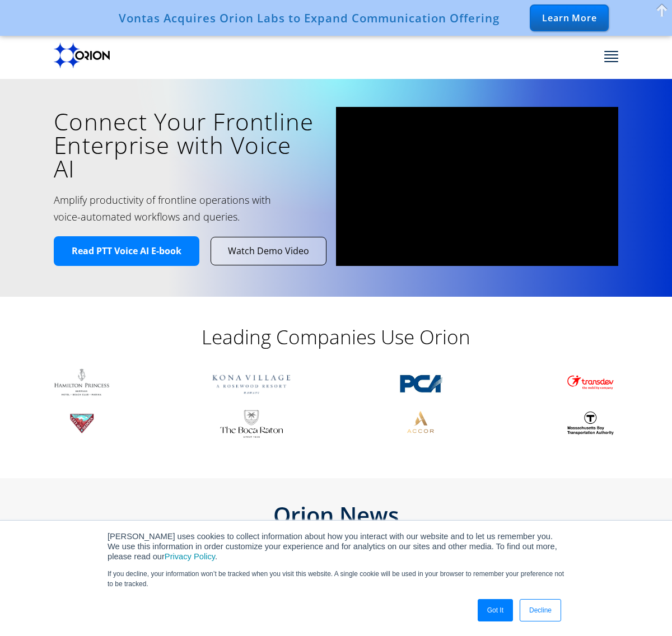 Image resolution: width=672 pixels, height=636 pixels. What do you see at coordinates (569, 18) in the screenshot?
I see `div: Learn More` at bounding box center [569, 18].